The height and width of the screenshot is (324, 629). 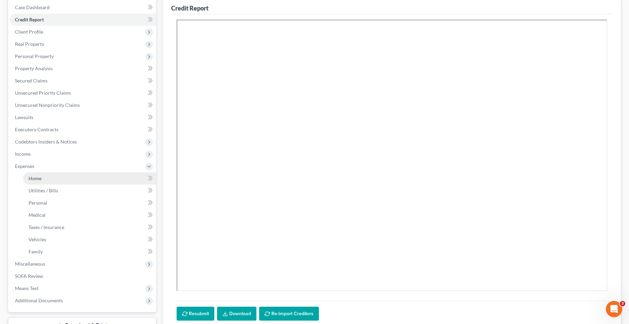 What do you see at coordinates (83, 7) in the screenshot?
I see `a: Case Dashboard` at bounding box center [83, 7].